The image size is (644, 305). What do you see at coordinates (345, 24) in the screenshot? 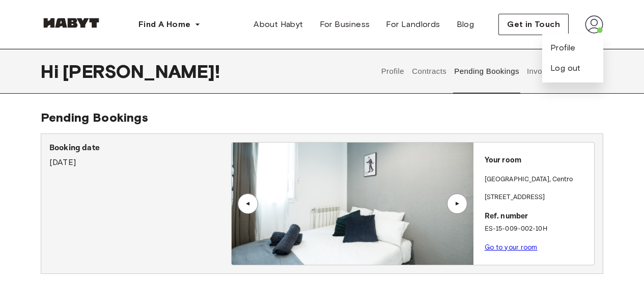
I see `span: For Business` at bounding box center [345, 24].